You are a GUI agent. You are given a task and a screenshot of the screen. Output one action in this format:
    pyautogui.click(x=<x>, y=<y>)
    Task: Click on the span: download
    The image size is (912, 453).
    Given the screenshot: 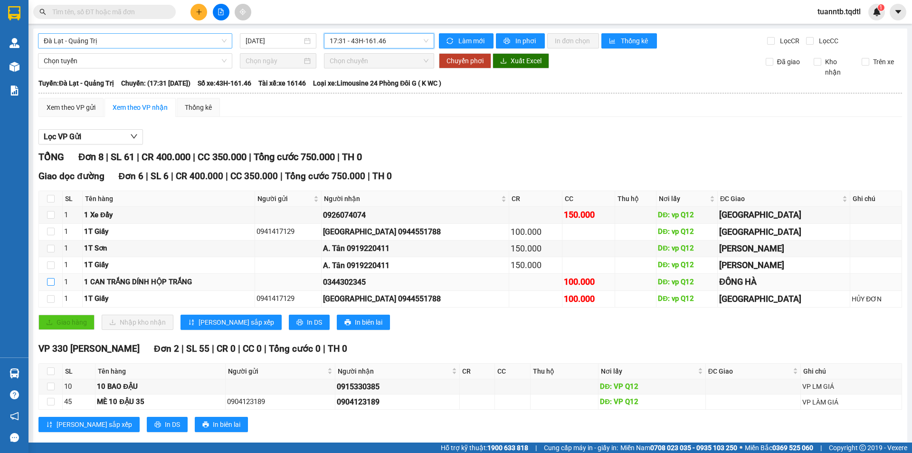 What is the action you would take?
    pyautogui.click(x=504, y=61)
    